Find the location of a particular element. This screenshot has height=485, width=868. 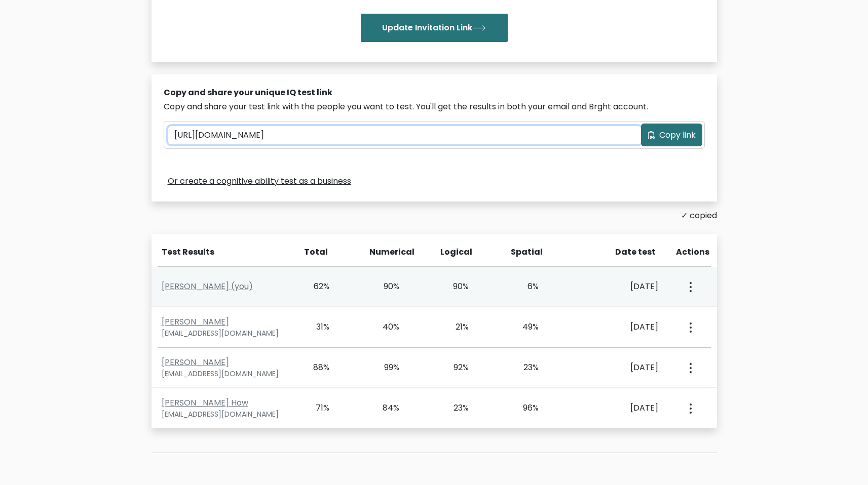

a: Or create a cognitive ability test as a business is located at coordinates (260, 181).